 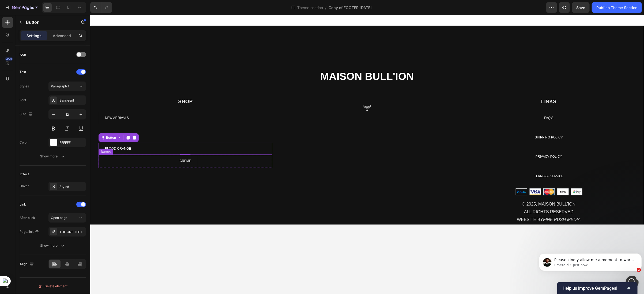 I want to click on button: Save, so click(x=581, y=7).